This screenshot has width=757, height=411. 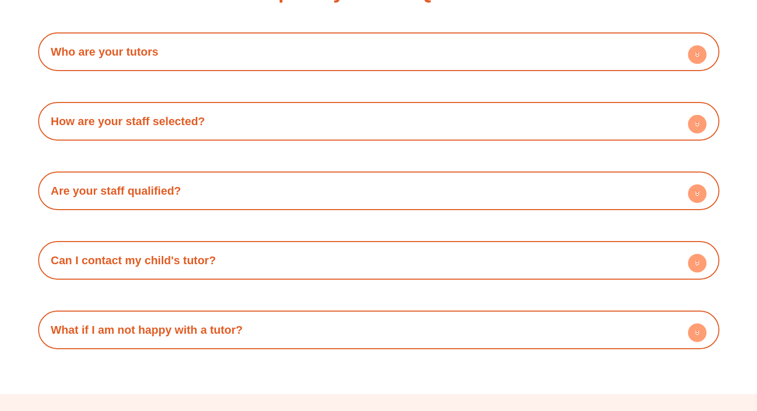 What do you see at coordinates (133, 260) in the screenshot?
I see `a: Can I contact my child's tutor?` at bounding box center [133, 260].